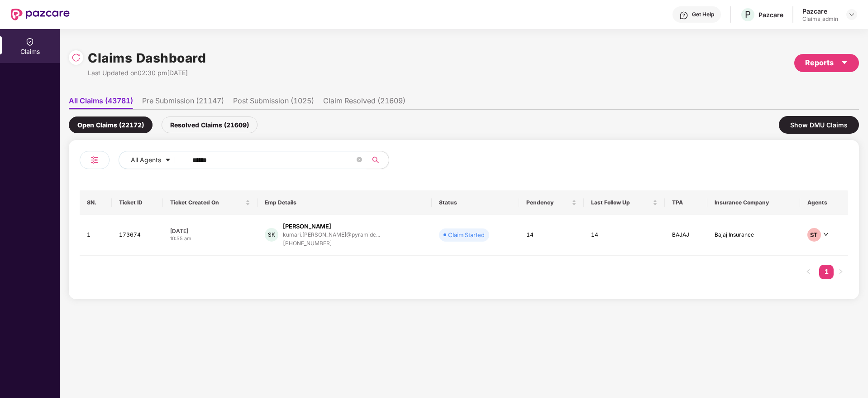 The height and width of the screenshot is (398, 868). What do you see at coordinates (95, 160) in the screenshot?
I see `img: svg+xml;base64,PHN2ZyB4bWxucz0iaHR0cDovL3d3dy53My5vcmcvMjAwMC9zdmciIHdpZHRoPSIyNCIgaGVpZ2h0PSIyNC...` at bounding box center [95, 160].